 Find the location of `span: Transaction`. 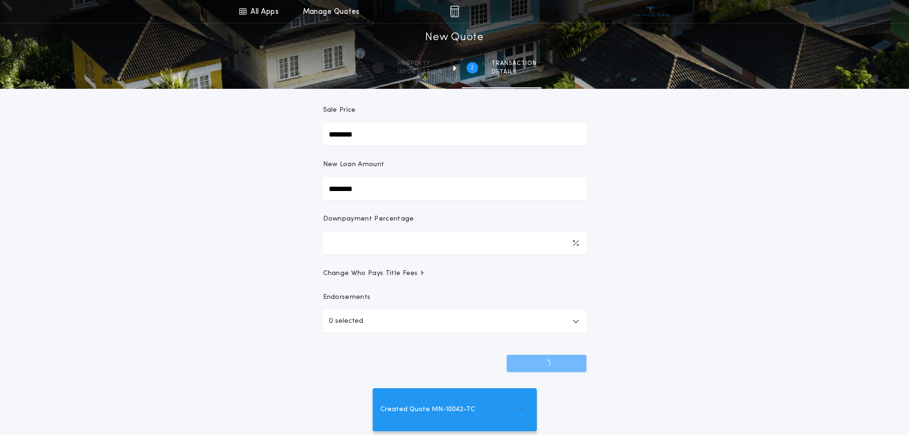

span: Transaction is located at coordinates (514, 63).